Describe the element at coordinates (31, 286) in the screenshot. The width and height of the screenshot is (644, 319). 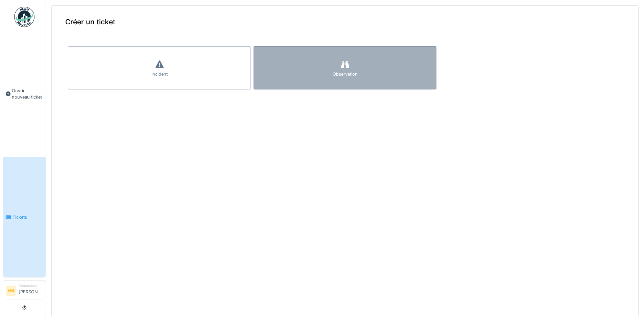
I see `div: Demandeur` at that location.